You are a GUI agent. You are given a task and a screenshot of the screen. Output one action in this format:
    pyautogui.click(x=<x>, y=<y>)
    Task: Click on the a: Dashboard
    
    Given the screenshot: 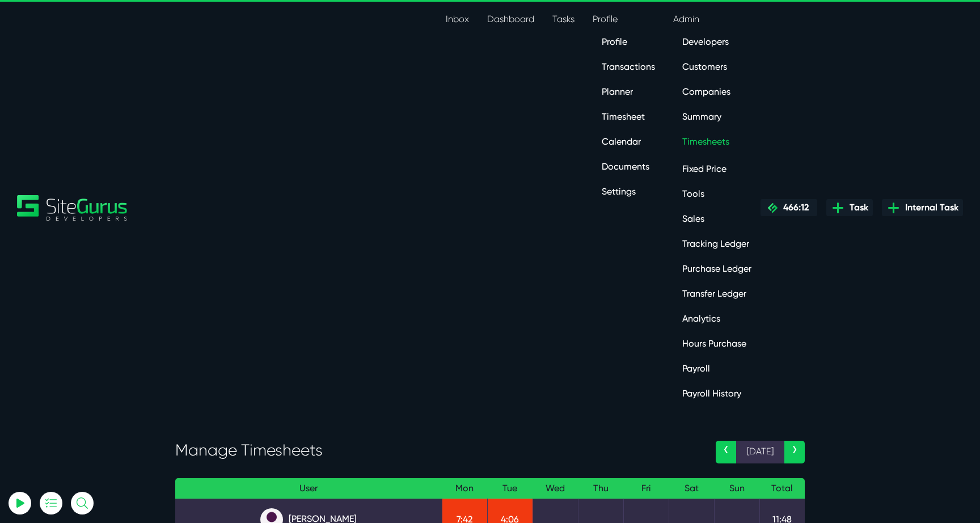 What is the action you would take?
    pyautogui.click(x=510, y=19)
    